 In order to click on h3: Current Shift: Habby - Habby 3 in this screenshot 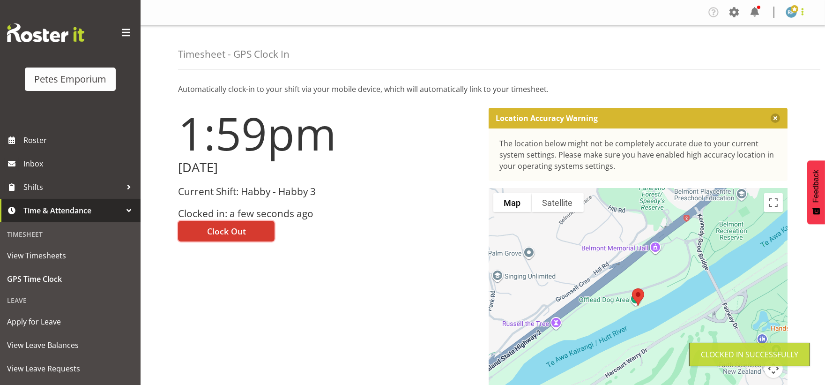, I will do `click(328, 191)`.